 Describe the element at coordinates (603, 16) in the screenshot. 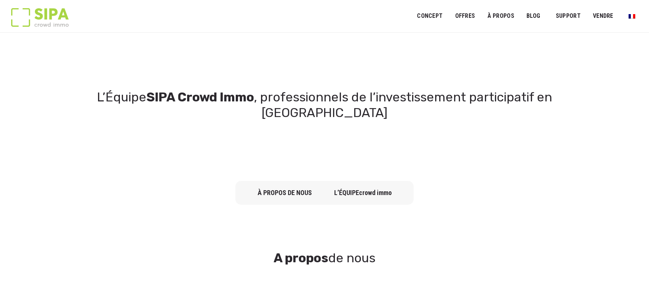

I see `a: VENDRE` at that location.